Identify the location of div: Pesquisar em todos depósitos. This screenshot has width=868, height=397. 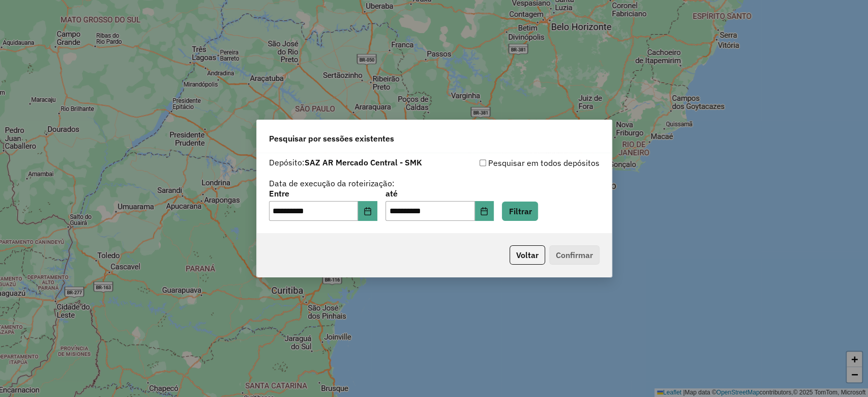
(517, 163).